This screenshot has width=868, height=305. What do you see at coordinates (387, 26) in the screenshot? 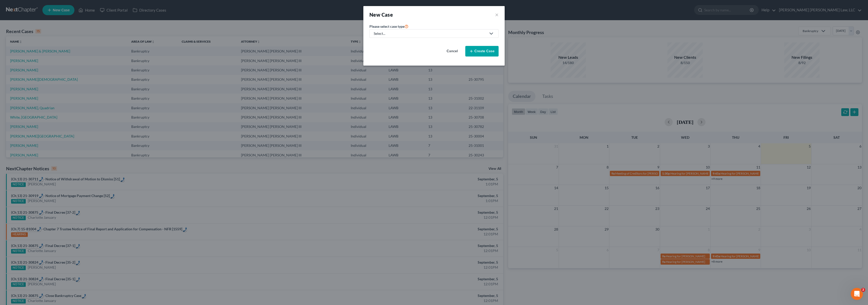
I see `span: Please select case type` at bounding box center [387, 26].